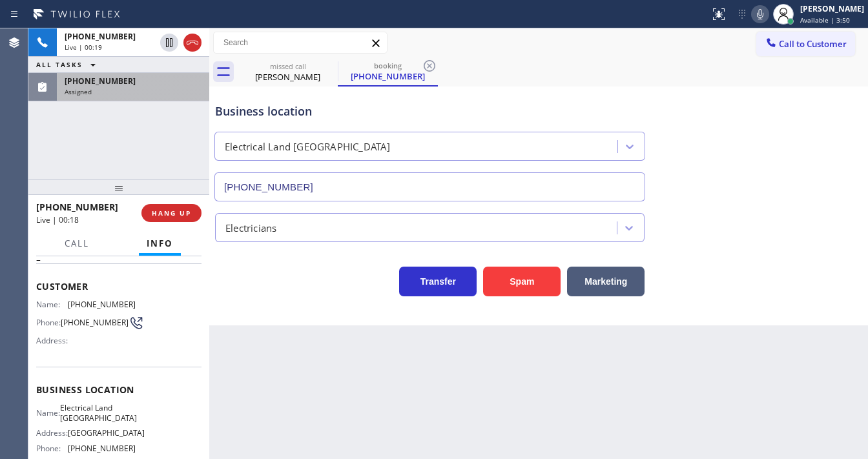  What do you see at coordinates (159, 244) in the screenshot?
I see `button: Info` at bounding box center [159, 244].